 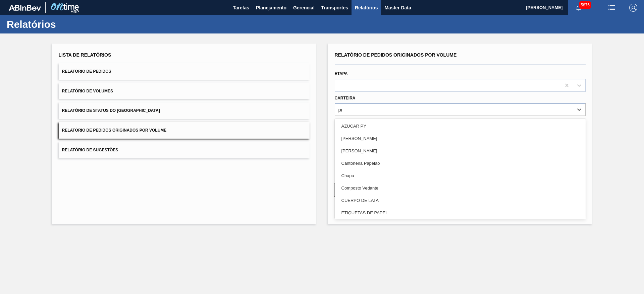 What do you see at coordinates (366, 8) in the screenshot?
I see `span: Relatórios` at bounding box center [366, 8].